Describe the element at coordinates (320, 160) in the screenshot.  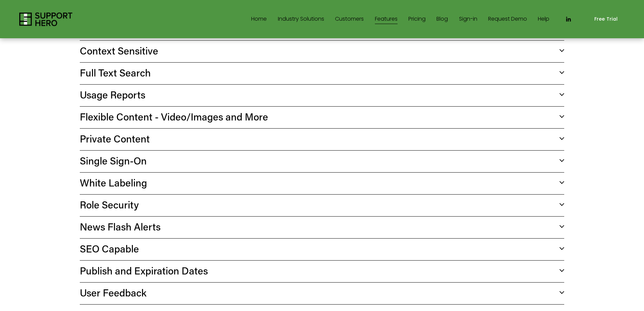
I see `span: Single Sign-On` at that location.